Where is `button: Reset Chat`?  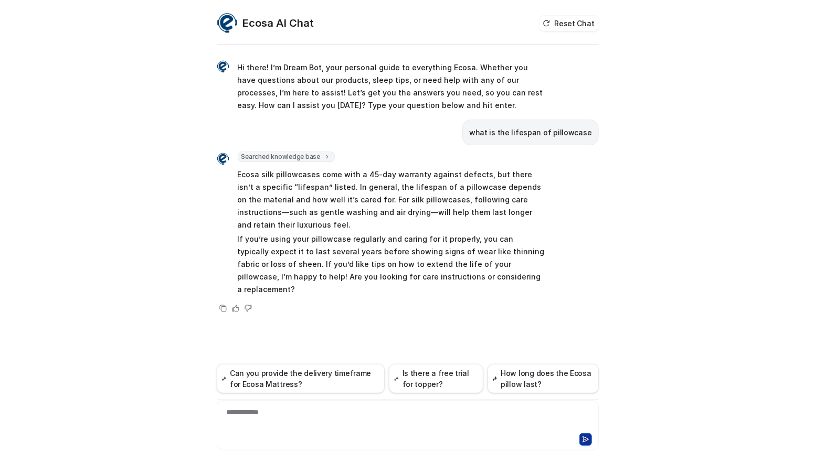 button: Reset Chat is located at coordinates (569, 23).